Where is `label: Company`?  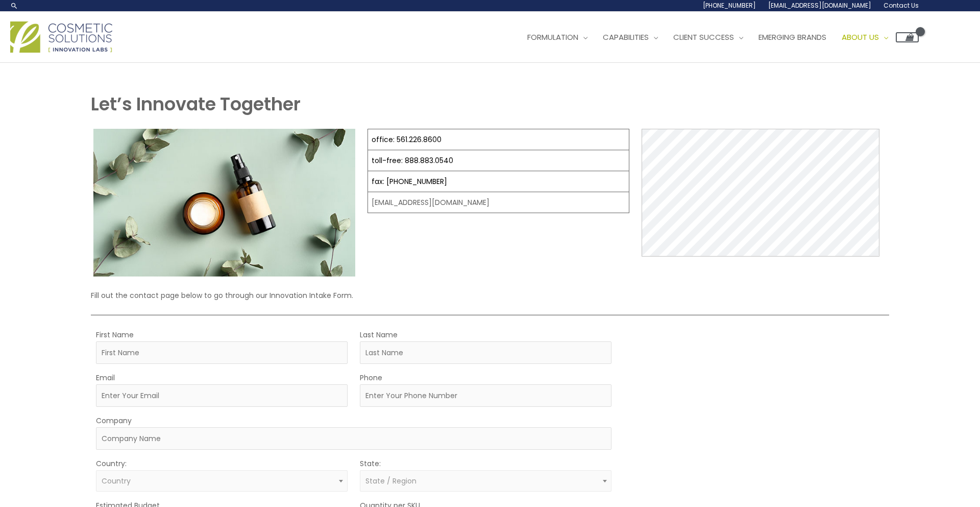
label: Company is located at coordinates (114, 420).